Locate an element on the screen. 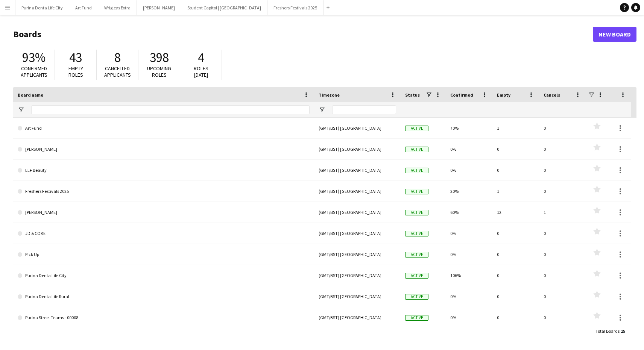 The width and height of the screenshot is (644, 350). span: 93% is located at coordinates (34, 57).